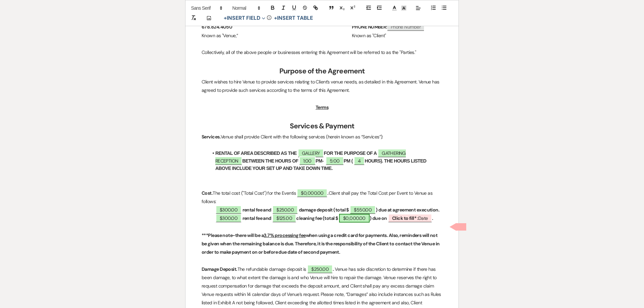 This screenshot has width=644, height=308. What do you see at coordinates (207, 193) in the screenshot?
I see `strong: Cost.` at bounding box center [207, 193].